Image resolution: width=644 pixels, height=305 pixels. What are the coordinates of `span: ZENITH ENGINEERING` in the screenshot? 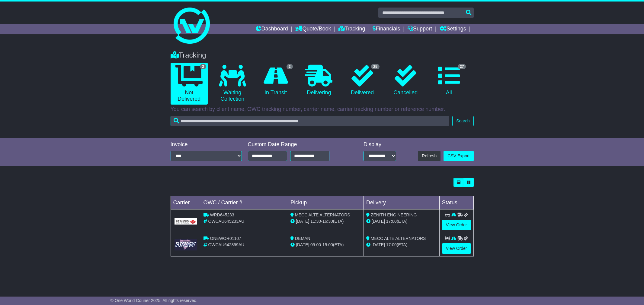 It's located at (394, 215).